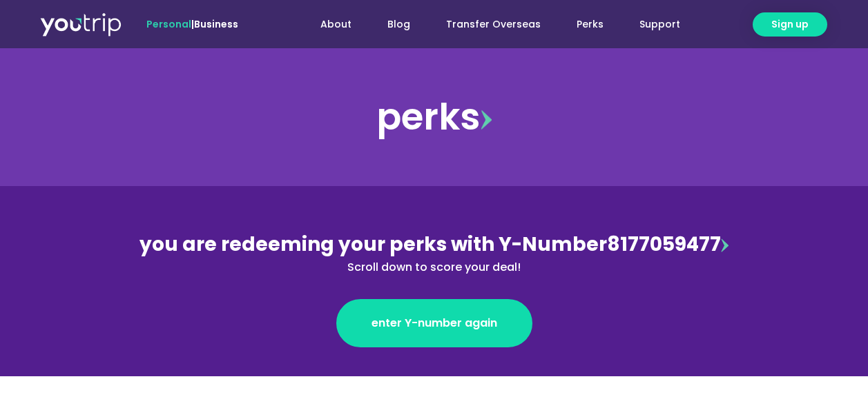  What do you see at coordinates (434, 323) in the screenshot?
I see `a: enter Y-number again` at bounding box center [434, 323].